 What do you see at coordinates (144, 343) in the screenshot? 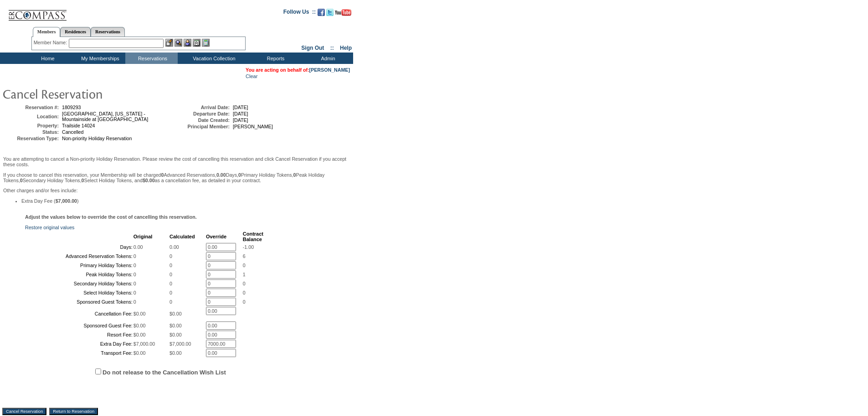
I see `span: $7,000.00` at bounding box center [144, 343].